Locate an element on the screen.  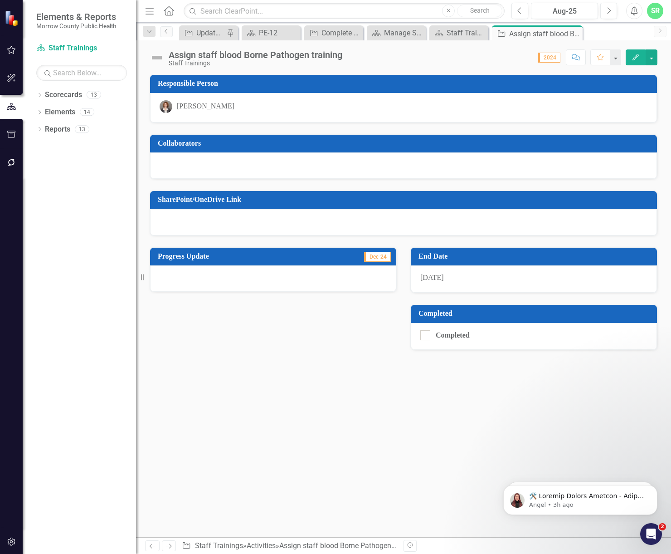
div: Aug-25 is located at coordinates (564, 11).